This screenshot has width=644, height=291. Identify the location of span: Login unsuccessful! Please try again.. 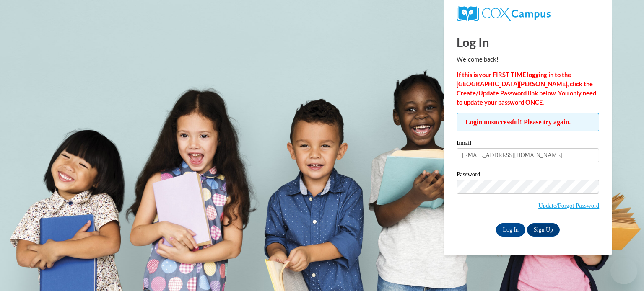
(528, 123).